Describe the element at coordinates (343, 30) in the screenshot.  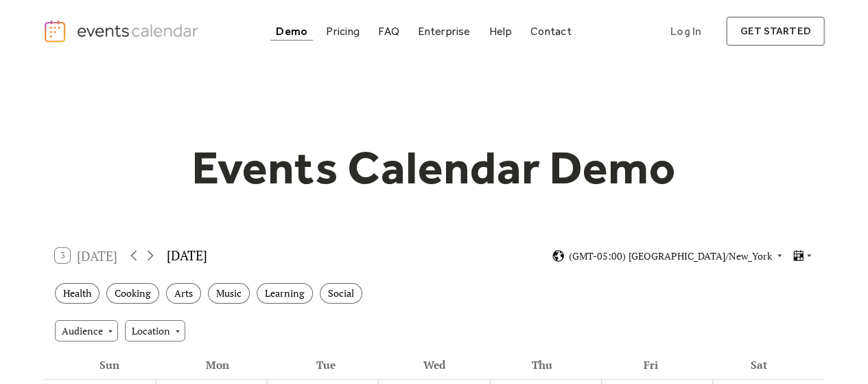
I see `a: Pricing` at that location.